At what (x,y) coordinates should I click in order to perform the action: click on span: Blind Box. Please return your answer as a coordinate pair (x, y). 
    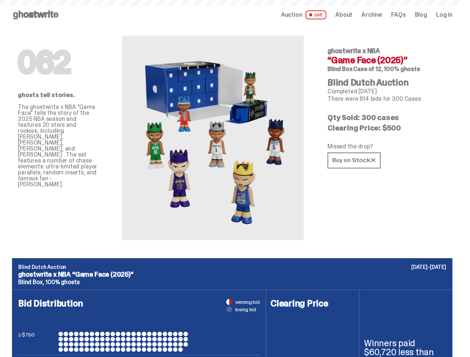
    Looking at the image, I should click on (340, 69).